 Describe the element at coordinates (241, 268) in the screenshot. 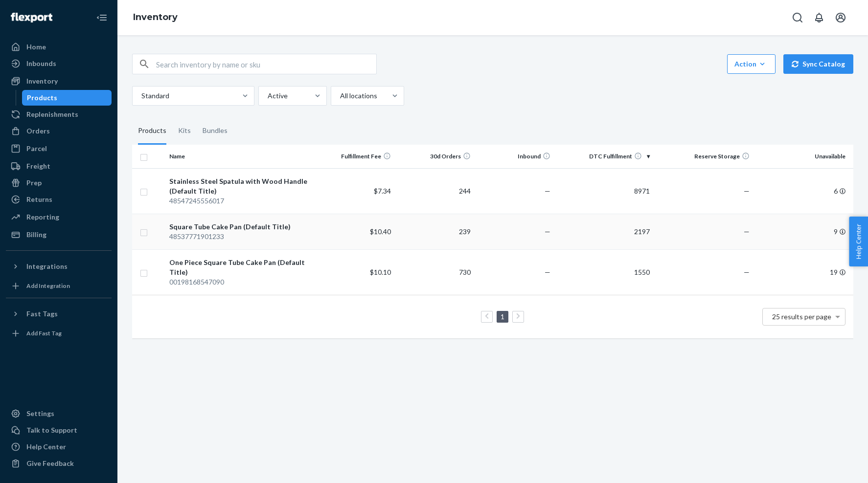

I see `div: One Piece Square Tube Cake Pan (Default Title)` at that location.